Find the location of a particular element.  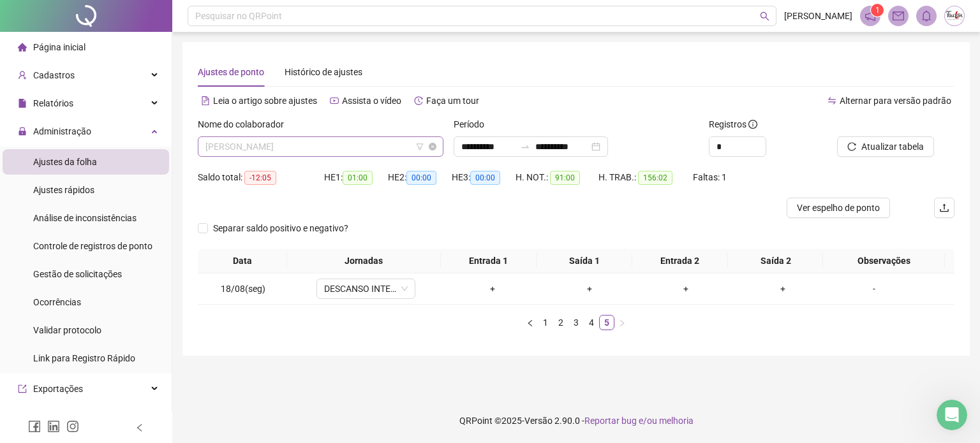

span: file-text is located at coordinates (206, 101).